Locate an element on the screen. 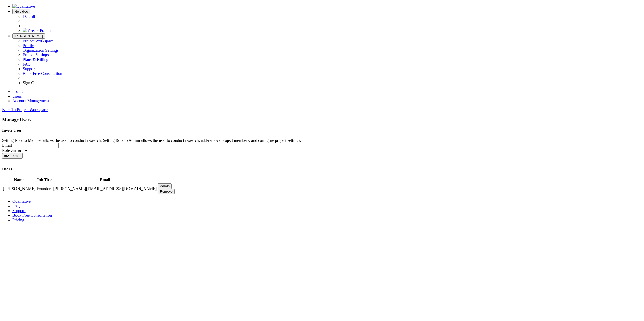 The height and width of the screenshot is (321, 644). a: Qualitative is located at coordinates (21, 201).